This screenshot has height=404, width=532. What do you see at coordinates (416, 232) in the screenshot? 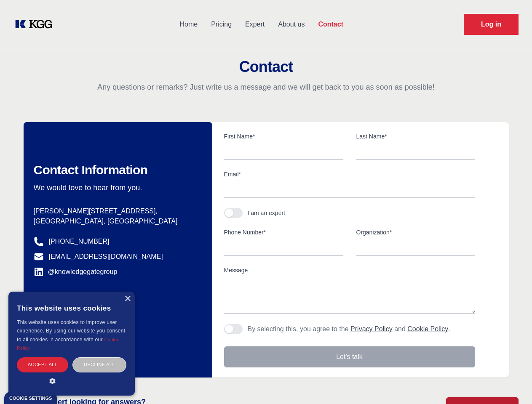
I see `label: Organization*` at bounding box center [416, 232].